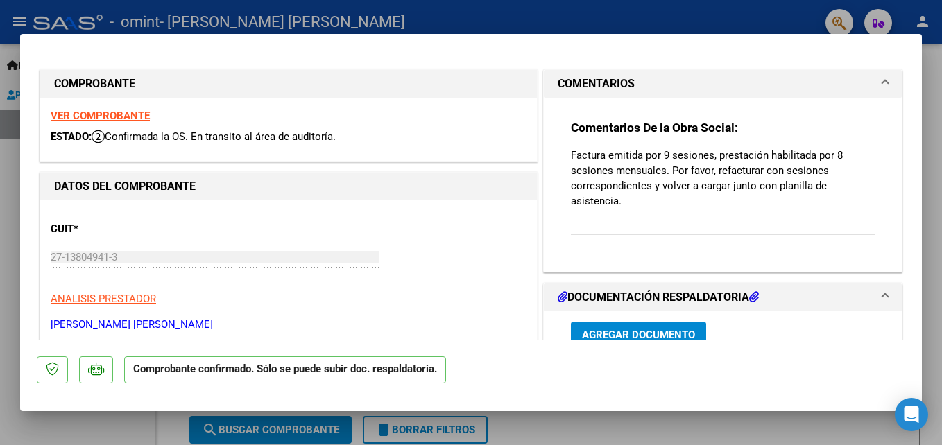 This screenshot has height=445, width=942. What do you see at coordinates (125, 186) in the screenshot?
I see `strong: DATOS DEL COMPROBANTE` at bounding box center [125, 186].